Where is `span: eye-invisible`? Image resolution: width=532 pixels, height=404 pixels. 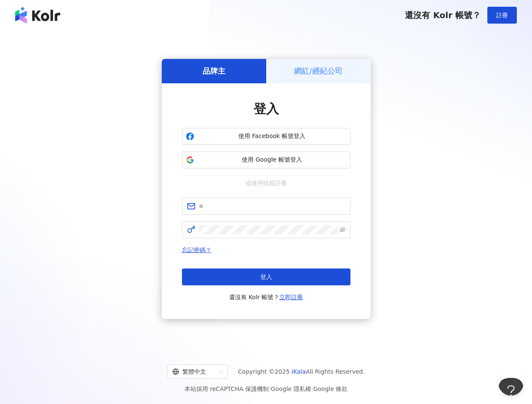 span: eye-invisible is located at coordinates (342, 230).